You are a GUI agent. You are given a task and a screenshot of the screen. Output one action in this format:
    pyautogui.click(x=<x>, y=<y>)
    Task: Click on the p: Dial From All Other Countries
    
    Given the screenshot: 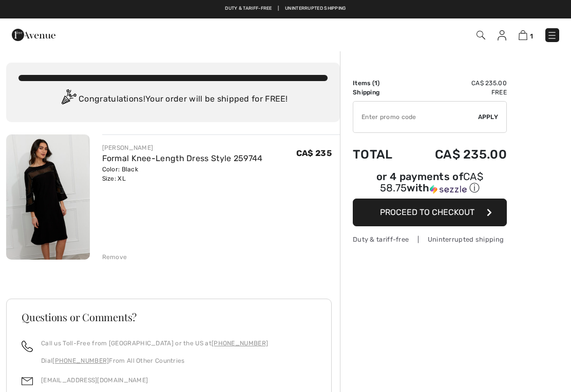 What is the action you would take?
    pyautogui.click(x=155, y=361)
    